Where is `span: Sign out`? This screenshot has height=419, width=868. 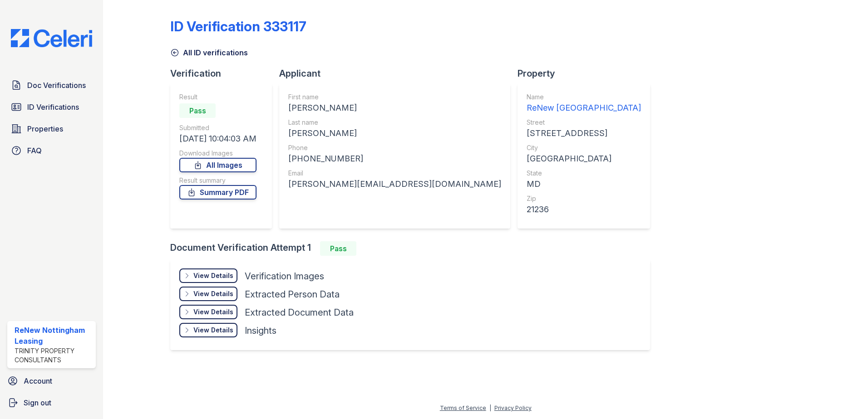 span: Sign out is located at coordinates (37, 403).